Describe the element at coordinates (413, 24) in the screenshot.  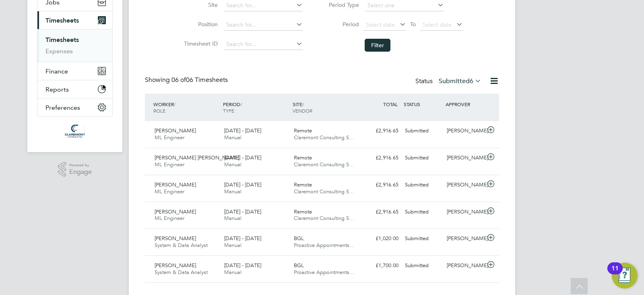
I see `span: To` at that location.